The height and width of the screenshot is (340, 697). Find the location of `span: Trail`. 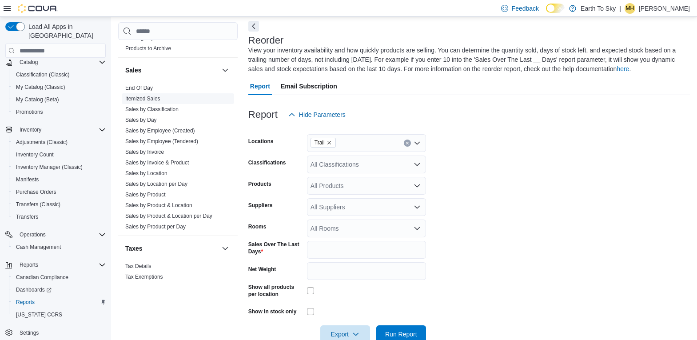

span: Trail is located at coordinates (323, 143).